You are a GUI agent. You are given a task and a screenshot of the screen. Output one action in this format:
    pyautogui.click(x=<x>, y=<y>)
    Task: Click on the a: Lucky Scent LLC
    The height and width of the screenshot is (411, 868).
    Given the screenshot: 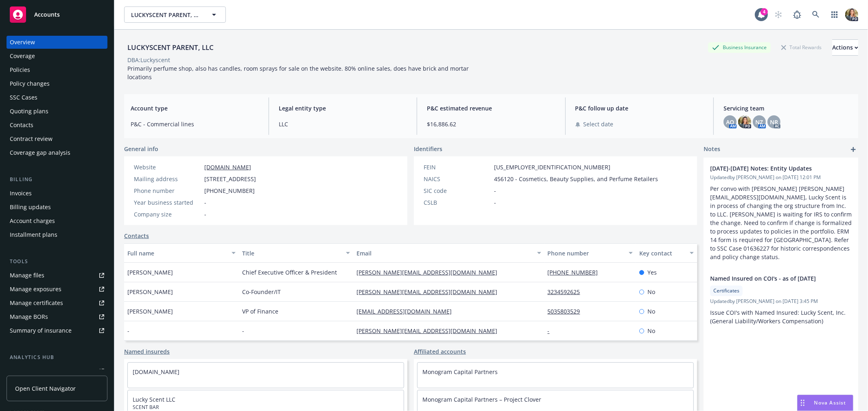 What is the action you would take?
    pyautogui.click(x=153, y=399)
    